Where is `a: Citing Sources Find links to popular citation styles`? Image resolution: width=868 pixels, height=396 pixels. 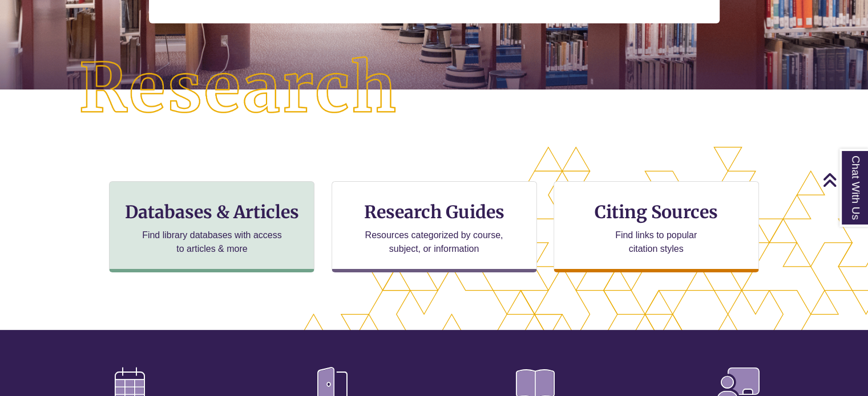
a: Citing Sources Find links to popular citation styles is located at coordinates (656, 227).